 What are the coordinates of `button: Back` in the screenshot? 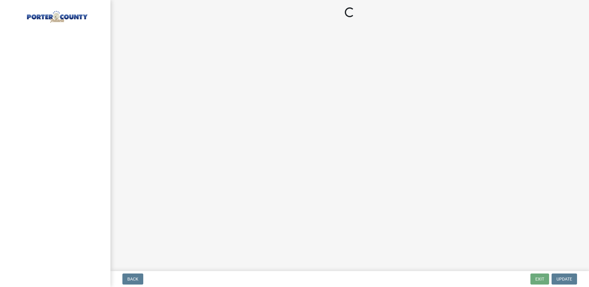 It's located at (133, 279).